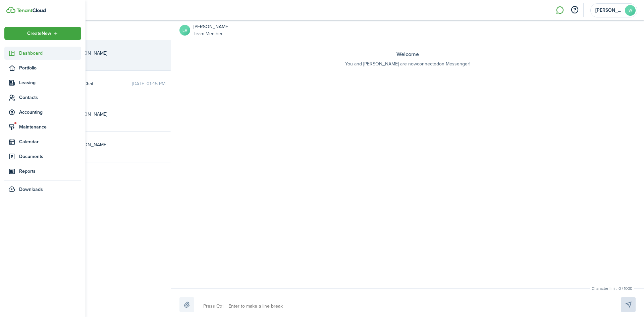 This screenshot has width=644, height=317. I want to click on button: Open resource center, so click(575, 10).